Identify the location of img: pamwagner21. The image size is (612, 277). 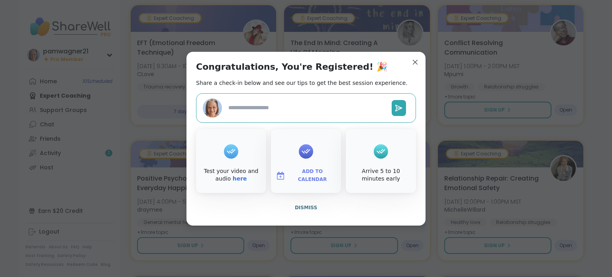
(212, 108).